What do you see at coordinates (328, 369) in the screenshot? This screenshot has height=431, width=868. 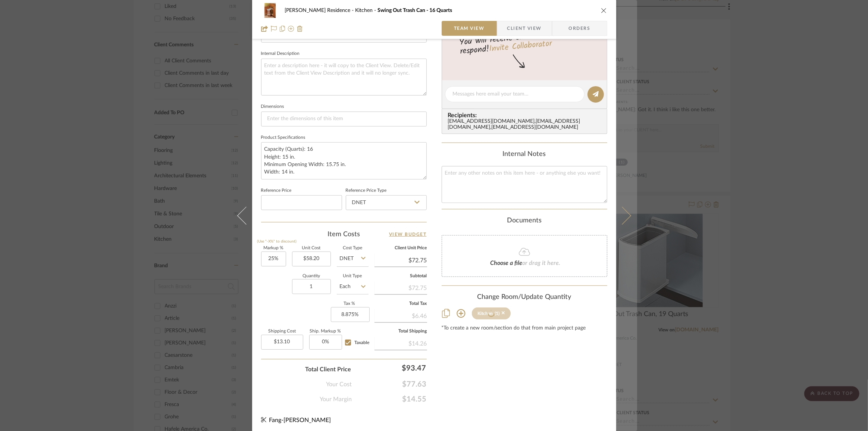 I see `span: Total Client Price` at bounding box center [328, 369].